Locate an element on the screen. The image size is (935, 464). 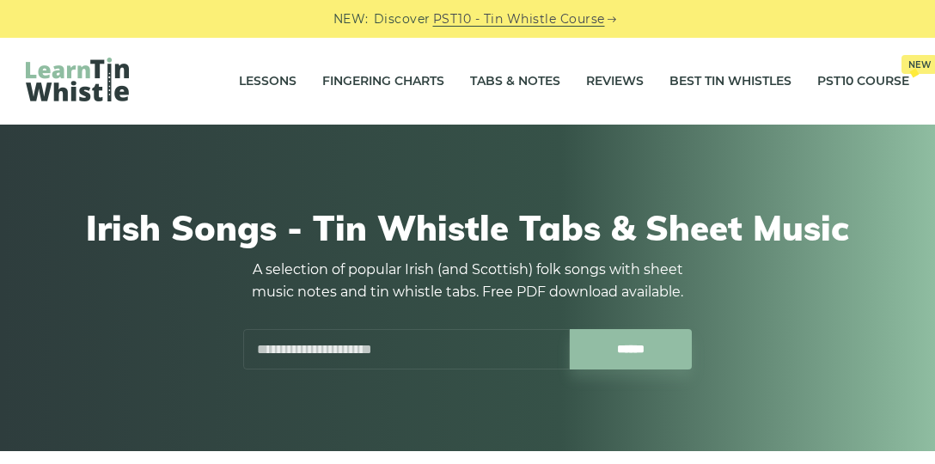
a: Lessons is located at coordinates (267, 82).